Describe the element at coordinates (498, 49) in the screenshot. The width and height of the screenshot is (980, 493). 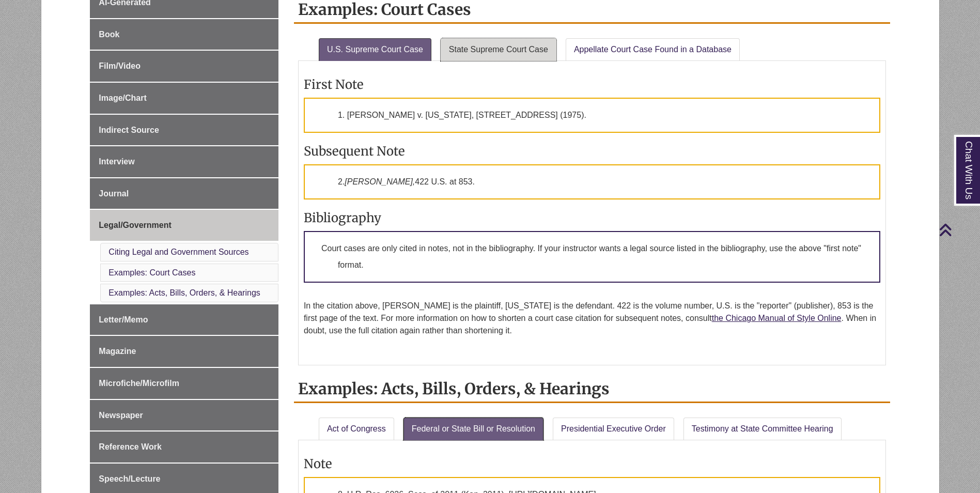
I see `a: State Supreme Court Case` at that location.